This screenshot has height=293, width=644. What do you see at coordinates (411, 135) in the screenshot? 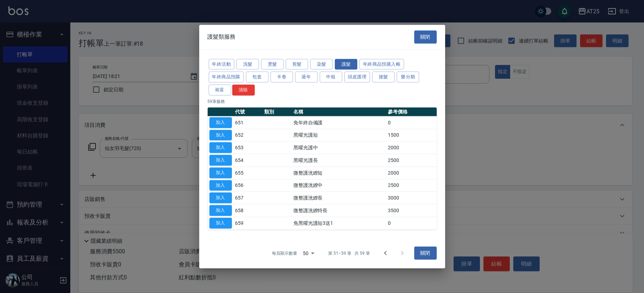
I see `td: 1500` at bounding box center [411, 135].